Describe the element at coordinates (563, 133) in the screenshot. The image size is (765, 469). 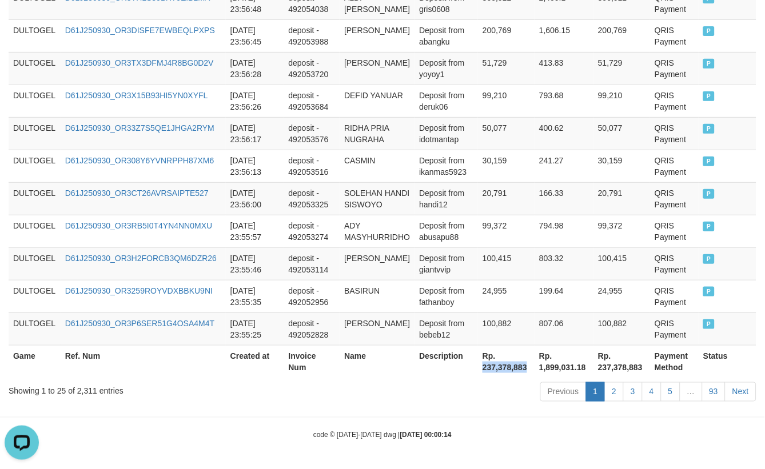
I see `td: 400.62` at that location.